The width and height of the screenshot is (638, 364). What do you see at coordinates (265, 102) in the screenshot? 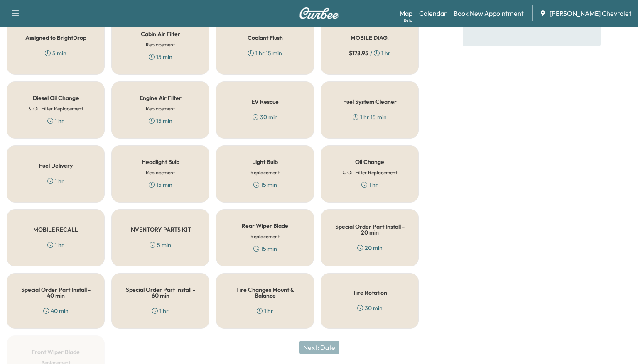
I see `h5: EV Rescue` at bounding box center [265, 102].